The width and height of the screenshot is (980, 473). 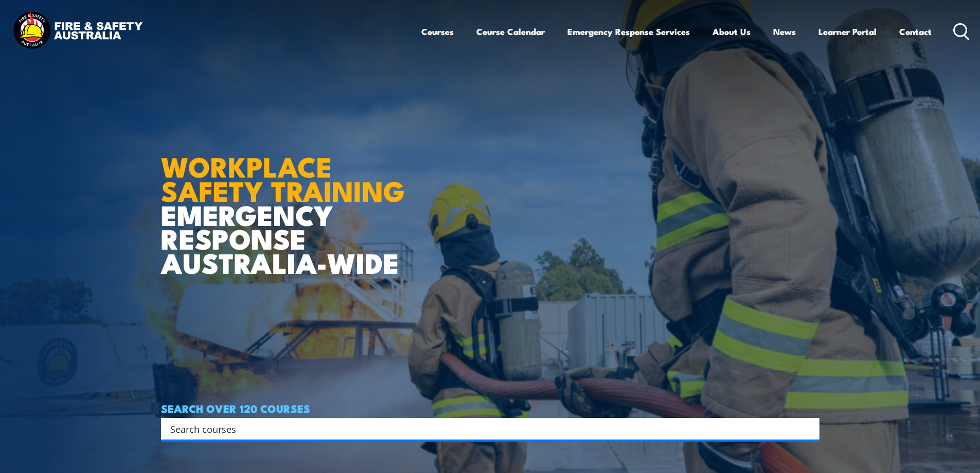 What do you see at coordinates (437, 31) in the screenshot?
I see `a: Courses` at bounding box center [437, 31].